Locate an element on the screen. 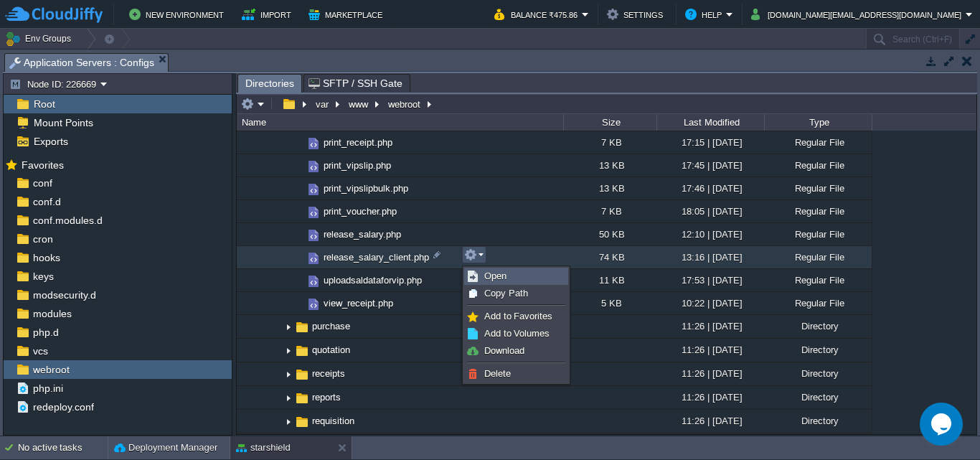 This screenshot has height=460, width=980. a: view_receipt.php is located at coordinates (358, 303).